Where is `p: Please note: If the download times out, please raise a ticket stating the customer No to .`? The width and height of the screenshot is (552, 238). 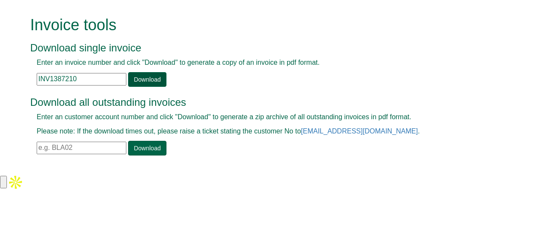 p: Please note: If the download times out, please raise a ticket stating the customer No to . is located at coordinates (266, 131).